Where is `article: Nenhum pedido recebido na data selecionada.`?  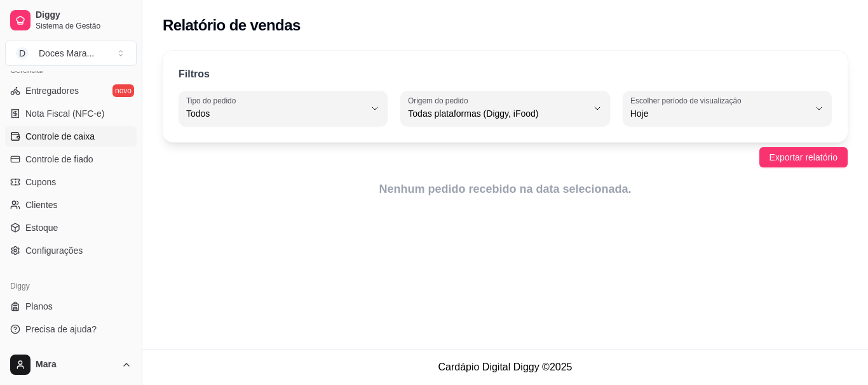
article: Nenhum pedido recebido na data selecionada. is located at coordinates (505, 189).